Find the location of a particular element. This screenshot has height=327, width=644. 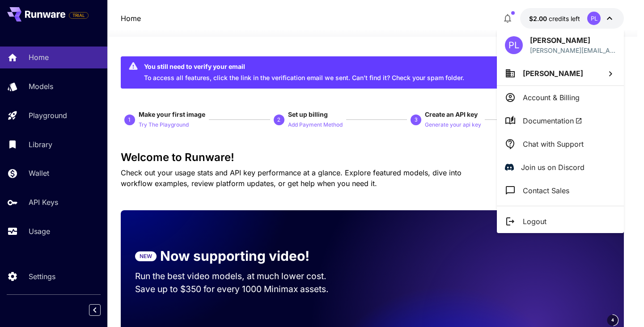

p: Account & Billing is located at coordinates (551, 97).